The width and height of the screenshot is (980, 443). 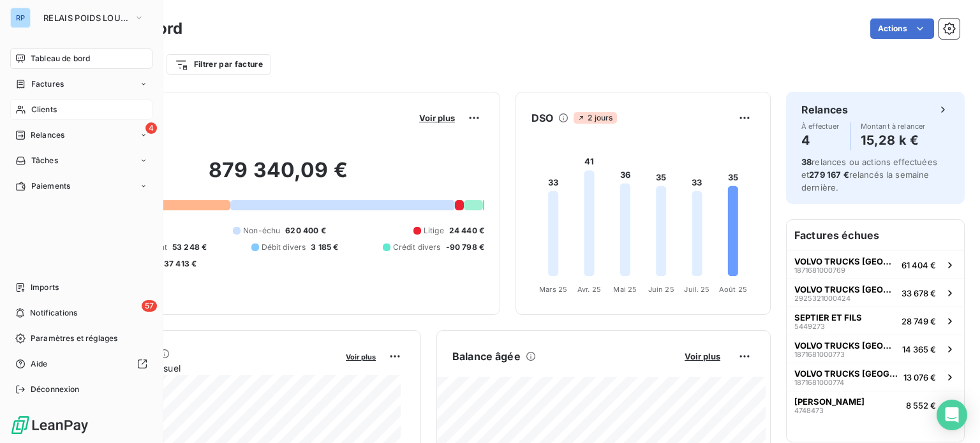 What do you see at coordinates (807, 162) in the screenshot?
I see `span: 38` at bounding box center [807, 162].